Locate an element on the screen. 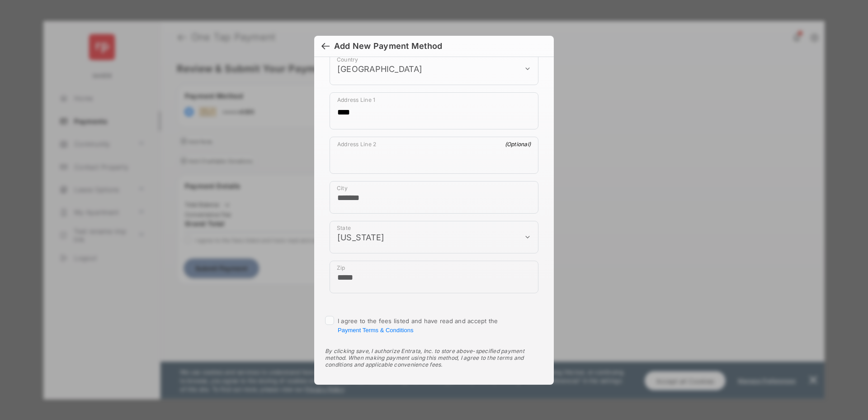 The width and height of the screenshot is (868, 420). button: I agree to the fees listed and have read and accept the is located at coordinates (376, 330).